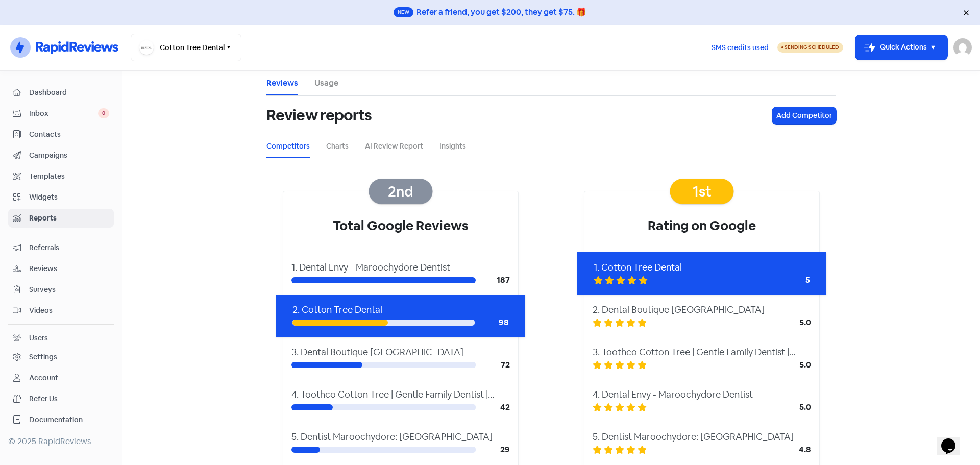 The height and width of the screenshot is (465, 980). I want to click on button: Add Competitor, so click(804, 115).